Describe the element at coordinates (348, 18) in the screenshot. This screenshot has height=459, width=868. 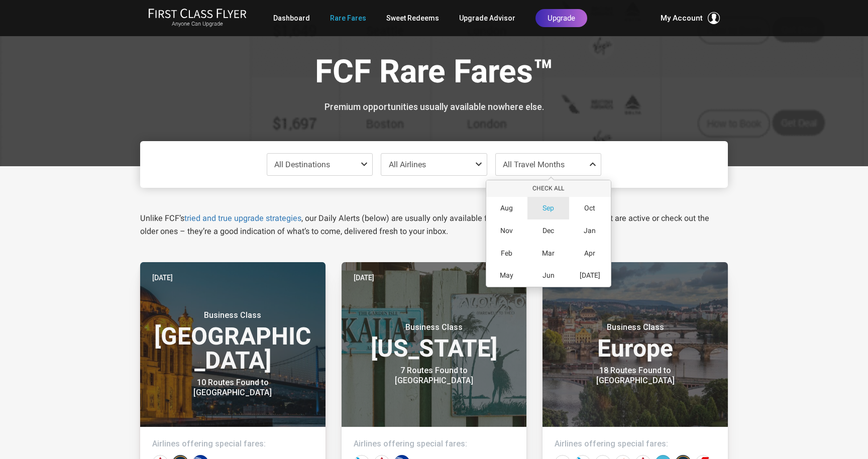
I see `a: Rare Fares` at that location.